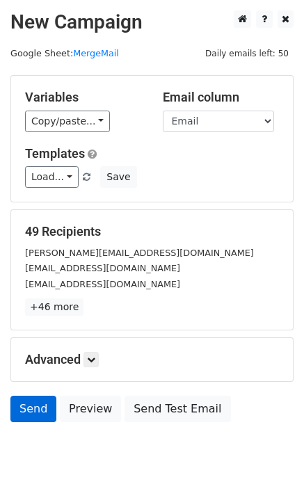 The height and width of the screenshot is (498, 304). What do you see at coordinates (96, 53) in the screenshot?
I see `a: MergeMail` at bounding box center [96, 53].